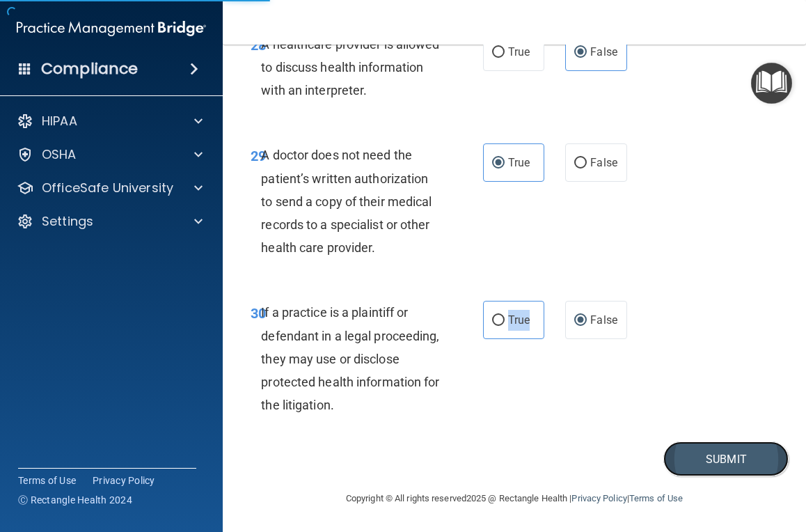 This screenshot has height=532, width=806. I want to click on p: OfficeSafe University, so click(107, 188).